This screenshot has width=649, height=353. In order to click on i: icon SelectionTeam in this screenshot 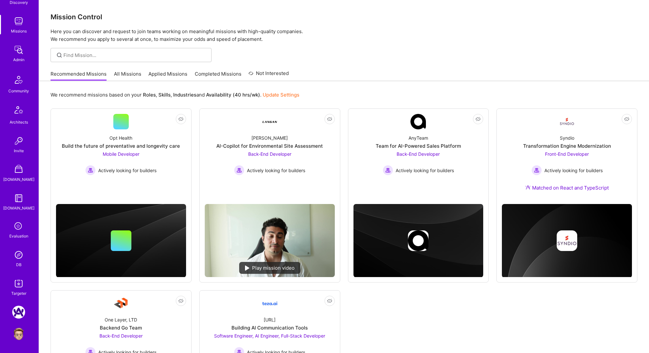, I will do `click(19, 227)`.